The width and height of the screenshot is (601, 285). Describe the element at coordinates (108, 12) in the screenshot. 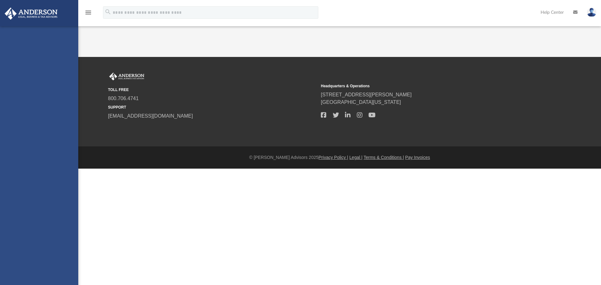

I see `i: search` at that location.